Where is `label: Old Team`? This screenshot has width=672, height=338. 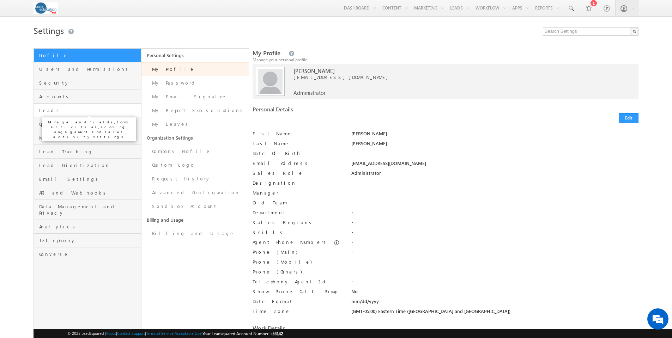 label: Old Team is located at coordinates (297, 203).